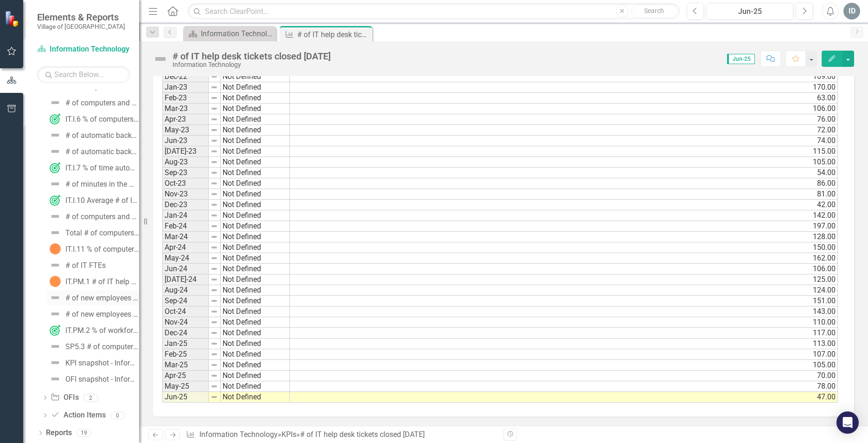  Describe the element at coordinates (289, 434) in the screenshot. I see `a: KPIs` at that location.